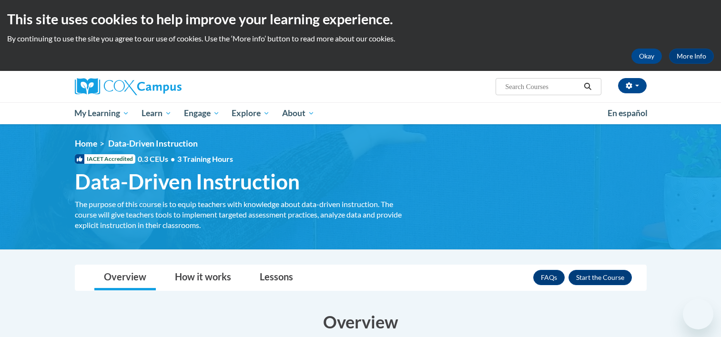  Describe the element at coordinates (165, 87) in the screenshot. I see `a: Cox Campus` at that location.